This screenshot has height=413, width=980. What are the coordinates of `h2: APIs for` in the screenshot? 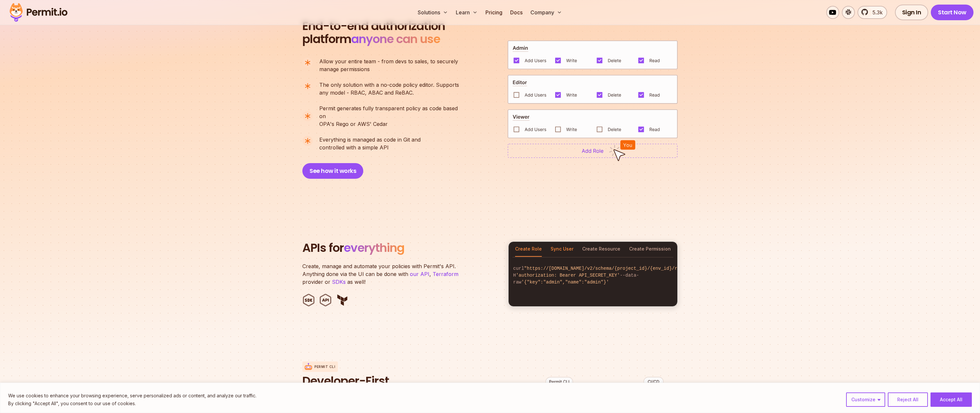 It's located at (401, 248).